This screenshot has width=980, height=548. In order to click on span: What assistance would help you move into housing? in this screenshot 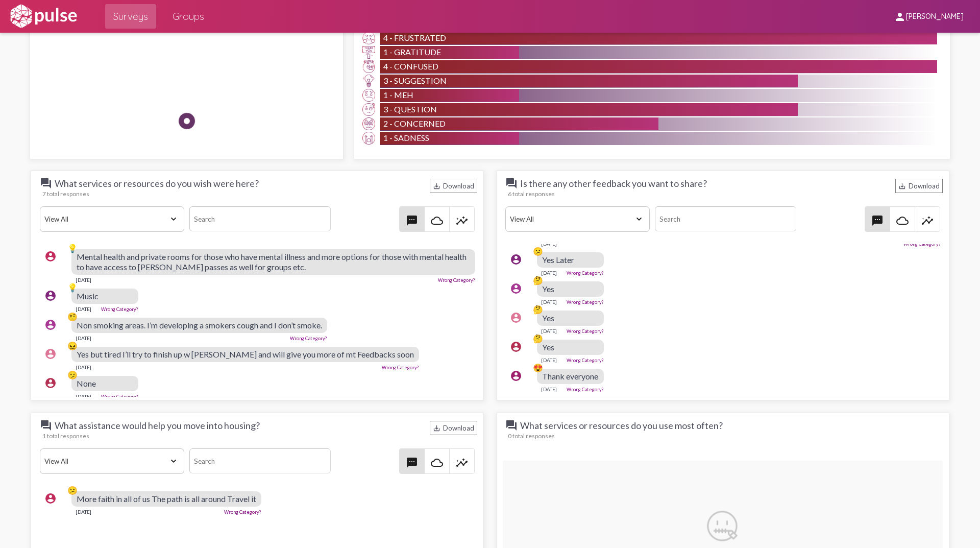, I will do `click(150, 425)`.